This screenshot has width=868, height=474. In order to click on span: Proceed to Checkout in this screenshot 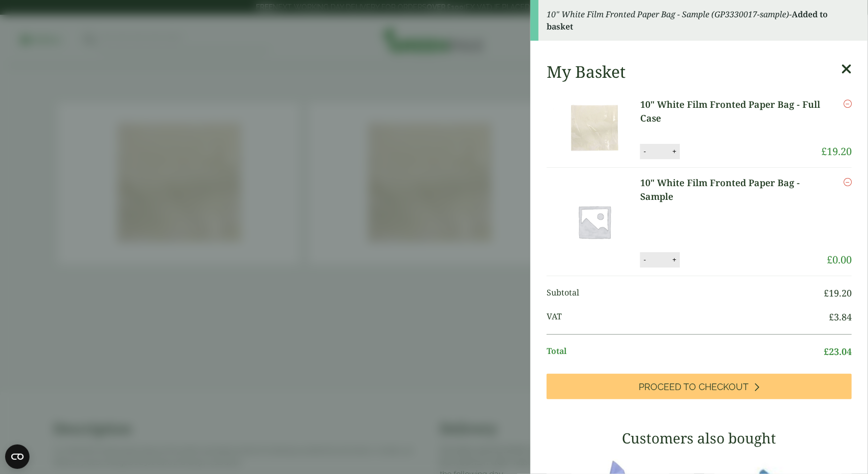, I will do `click(694, 387)`.